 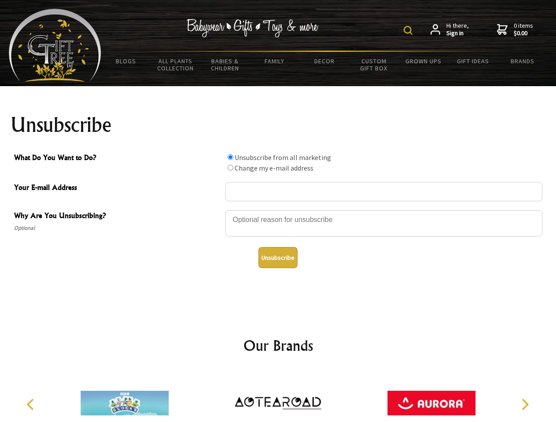 What do you see at coordinates (457, 29) in the screenshot?
I see `span: Hi there,` at bounding box center [457, 29].